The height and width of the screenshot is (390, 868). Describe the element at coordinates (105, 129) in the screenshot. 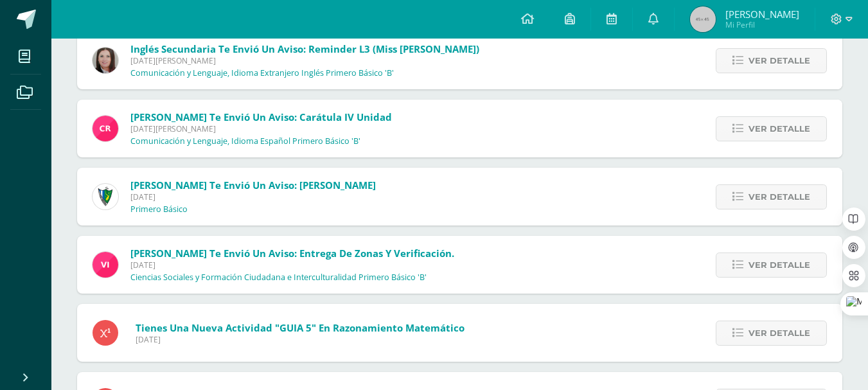

I see `img: ab28fb4d7ed199cf7a34bbef56a79c5b.png` at that location.